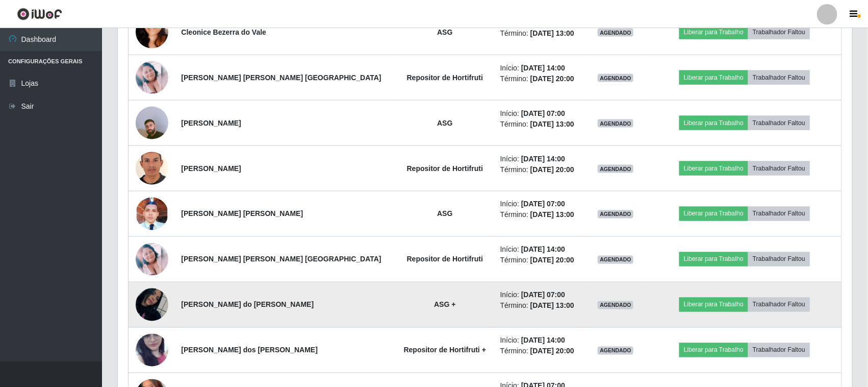 The image size is (868, 387). I want to click on img: 1753979789562.jpeg, so click(152, 168).